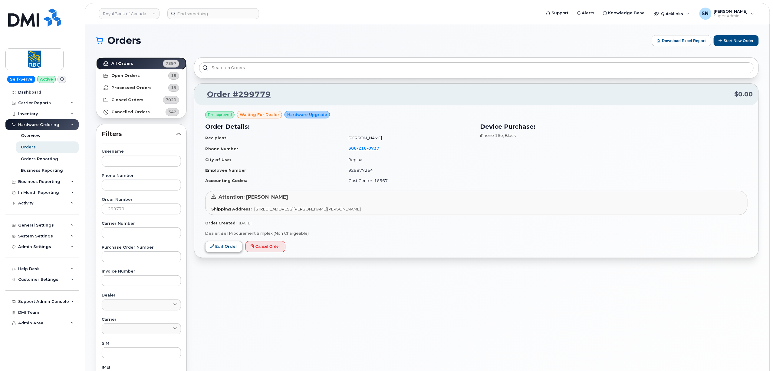 The width and height of the screenshot is (773, 371). Describe the element at coordinates (221, 223) in the screenshot. I see `strong: Order Created:` at that location.